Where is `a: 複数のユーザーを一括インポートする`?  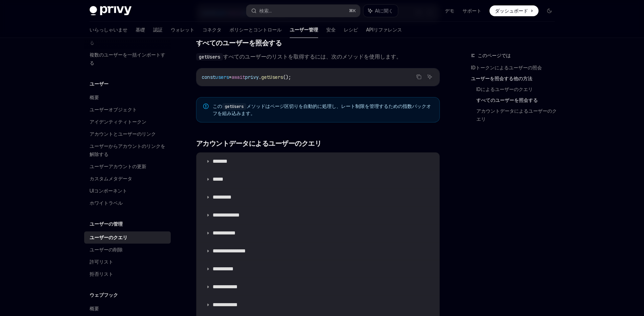
a: 複数のユーザーを一括インポートする is located at coordinates (127, 59).